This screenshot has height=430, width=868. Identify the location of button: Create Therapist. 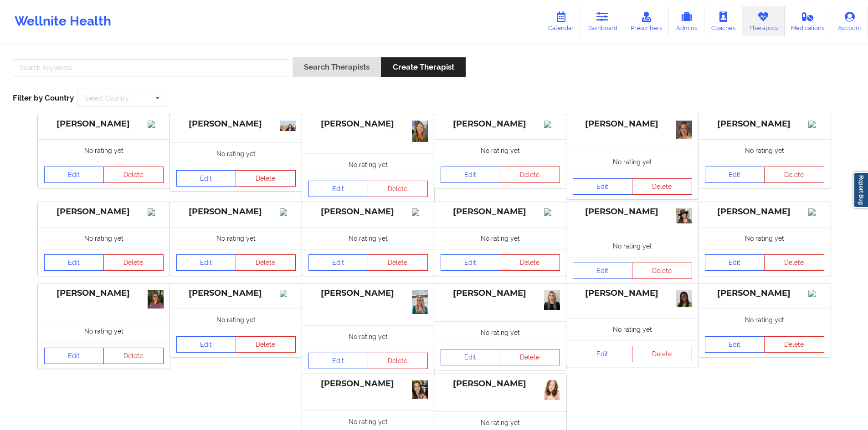
(423, 67).